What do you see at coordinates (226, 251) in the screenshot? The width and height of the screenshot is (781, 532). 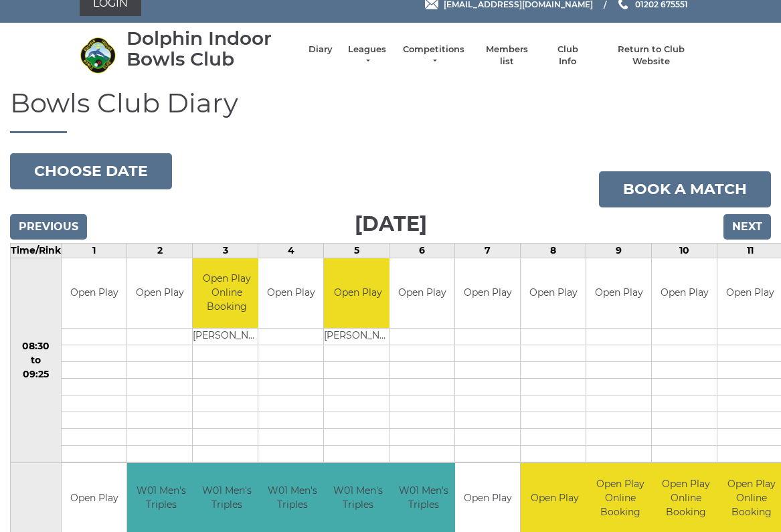 I see `td: 3` at bounding box center [226, 251].